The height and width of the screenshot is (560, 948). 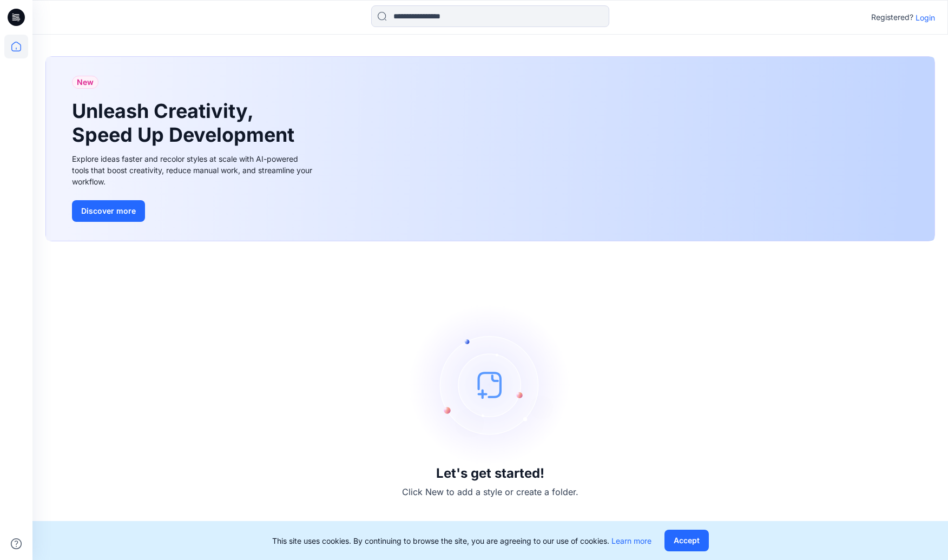 I want to click on h1: Unleash Creativity, Speed Up Development, so click(x=185, y=123).